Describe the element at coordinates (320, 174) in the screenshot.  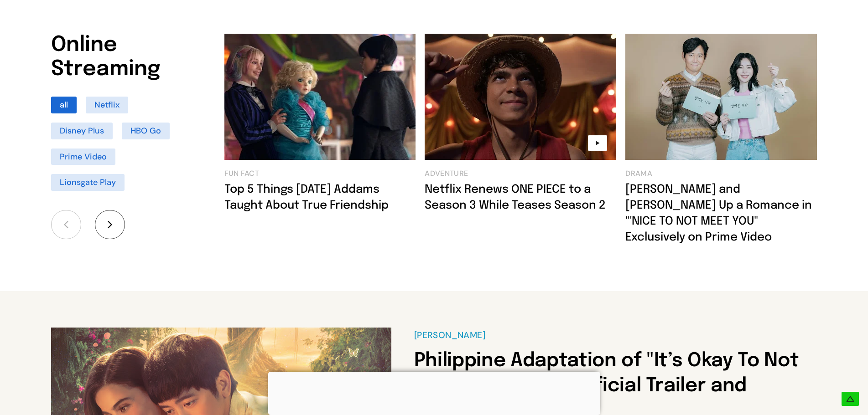
I see `a: fun fact` at that location.